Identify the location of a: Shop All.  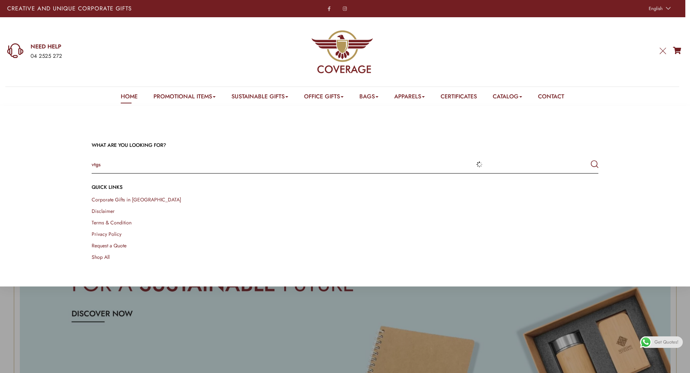
(101, 257).